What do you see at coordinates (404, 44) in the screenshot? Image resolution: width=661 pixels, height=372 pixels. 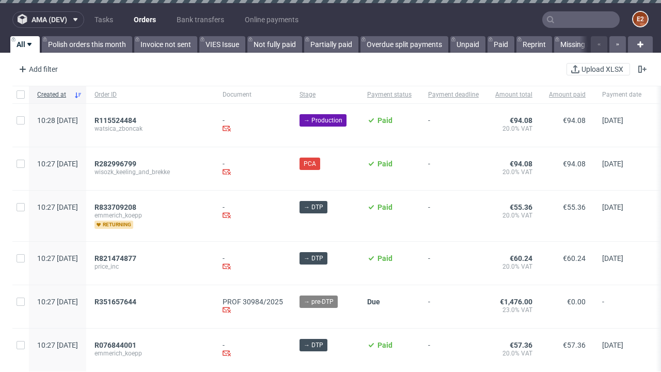 I see `a: Overdue split payments` at bounding box center [404, 44].